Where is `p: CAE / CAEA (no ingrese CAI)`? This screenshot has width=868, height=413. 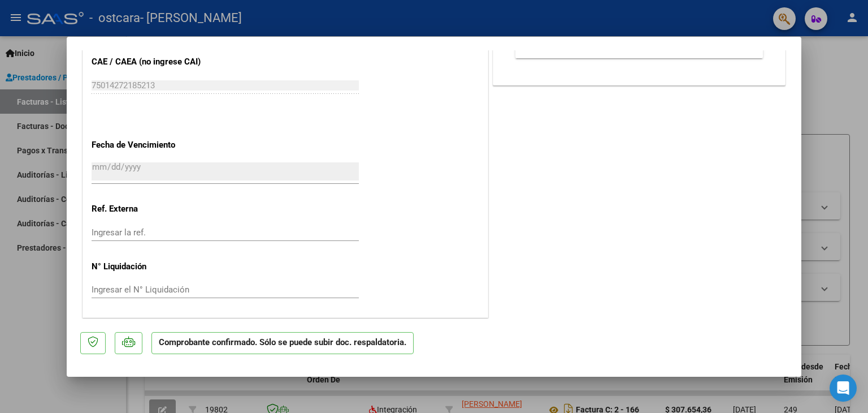
p: CAE / CAEA (no ingrese CAI) is located at coordinates (150, 62).